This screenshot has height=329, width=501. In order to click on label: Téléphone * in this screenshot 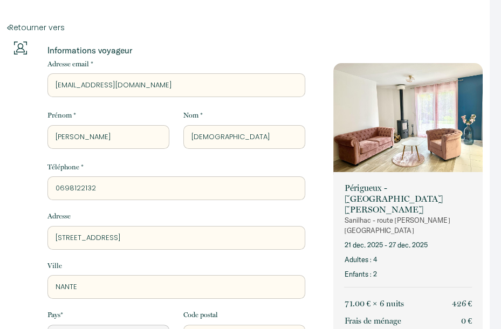, I will do `click(65, 167)`.